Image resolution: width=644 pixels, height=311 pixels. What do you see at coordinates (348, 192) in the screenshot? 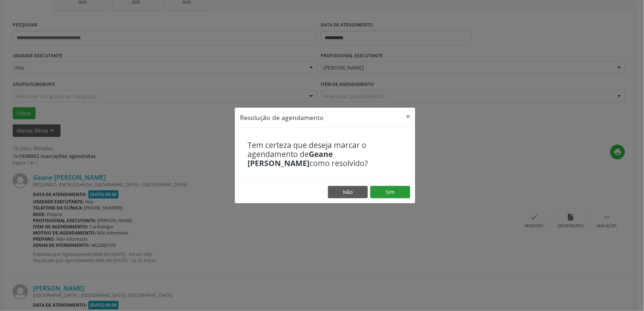
I see `button: Não` at bounding box center [348, 192].